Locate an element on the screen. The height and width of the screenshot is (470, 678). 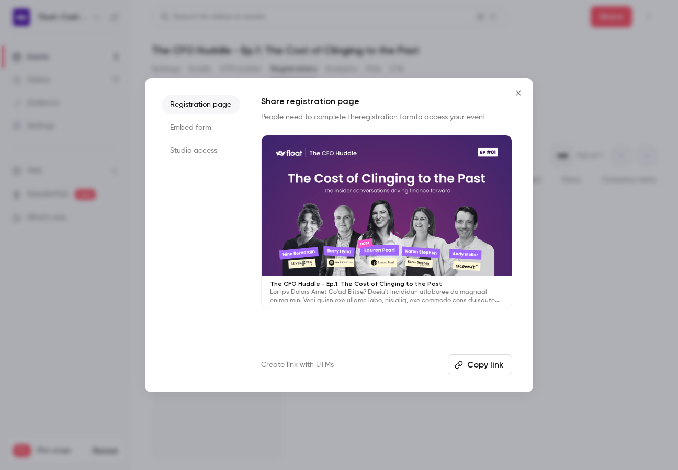
li: Embed form is located at coordinates (201, 128).